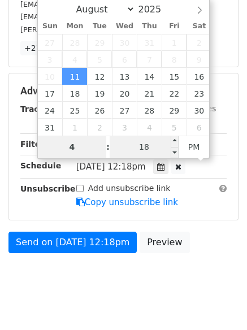 This screenshot has height=330, width=247. What do you see at coordinates (124, 127) in the screenshot?
I see `span: September 3, 2025` at bounding box center [124, 127].